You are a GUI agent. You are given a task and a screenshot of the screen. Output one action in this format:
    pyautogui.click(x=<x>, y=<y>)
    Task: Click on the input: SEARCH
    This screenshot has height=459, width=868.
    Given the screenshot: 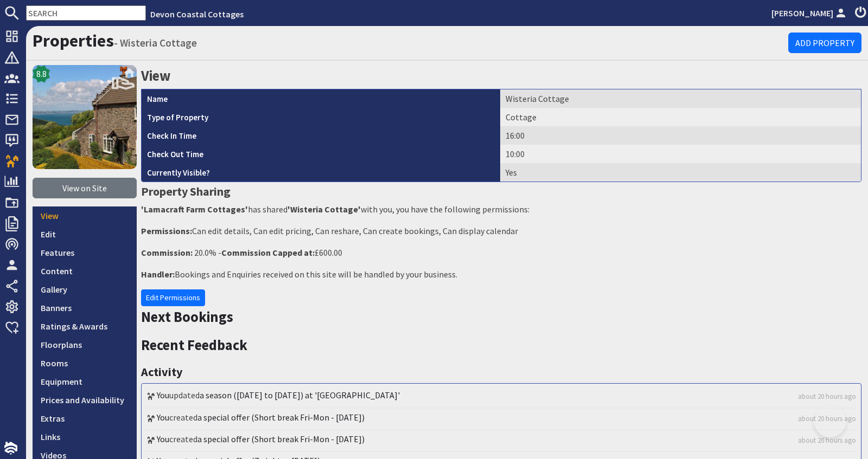 What is the action you would take?
    pyautogui.click(x=86, y=13)
    